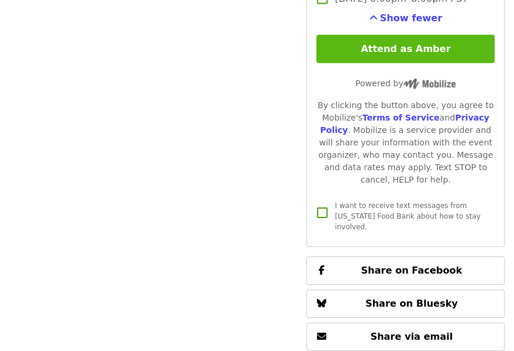 The image size is (514, 351). What do you see at coordinates (406, 337) in the screenshot?
I see `button: Share via email` at bounding box center [406, 337].